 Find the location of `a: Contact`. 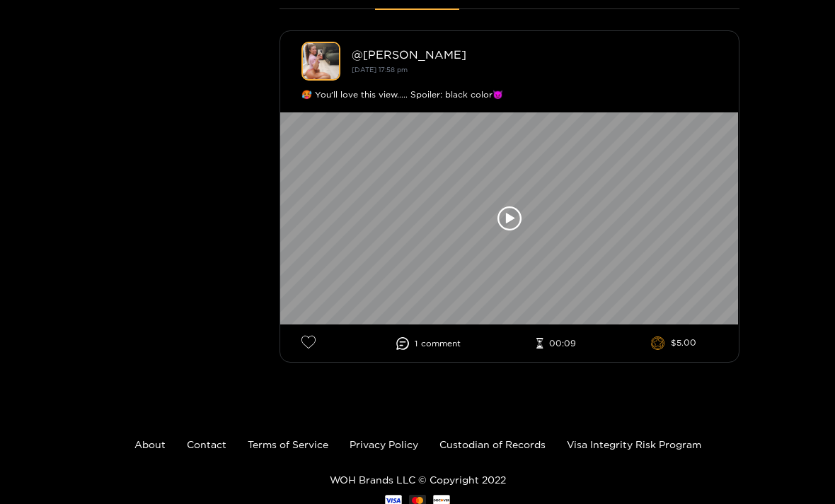

a: Contact is located at coordinates (207, 444).